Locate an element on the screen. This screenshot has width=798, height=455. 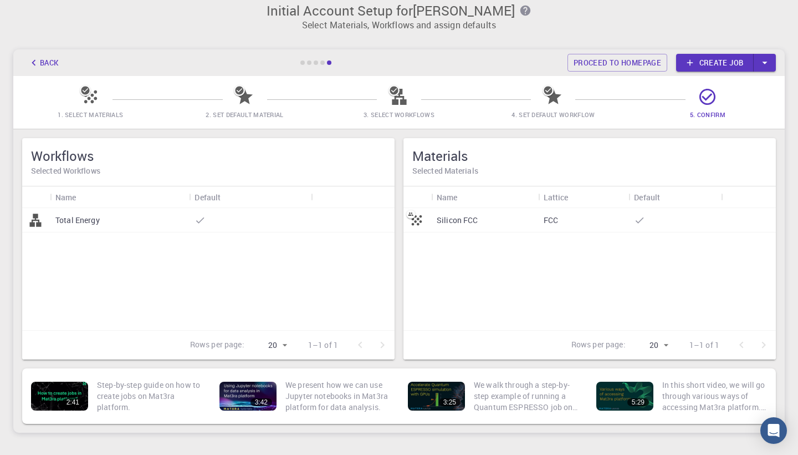
p: FCC is located at coordinates (551, 220).